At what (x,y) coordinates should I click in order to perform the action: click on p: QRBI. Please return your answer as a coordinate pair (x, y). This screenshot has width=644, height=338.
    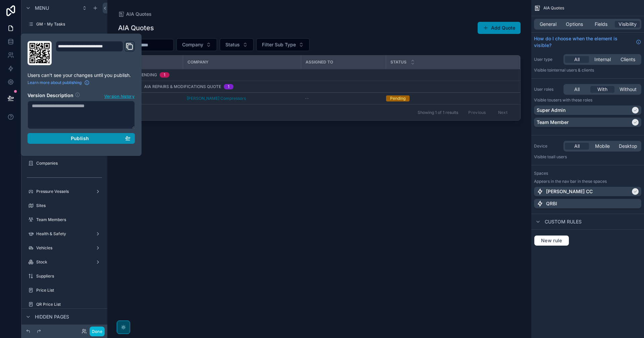
    Looking at the image, I should click on (552, 203).